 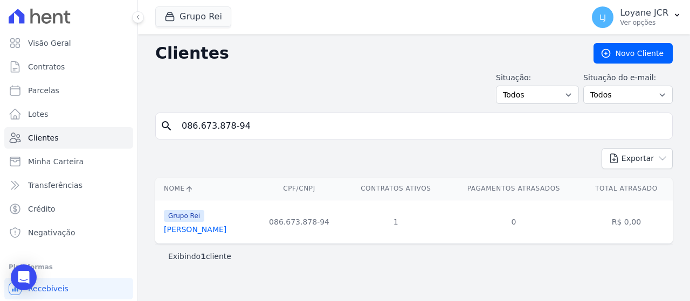 I want to click on i: search, so click(x=167, y=126).